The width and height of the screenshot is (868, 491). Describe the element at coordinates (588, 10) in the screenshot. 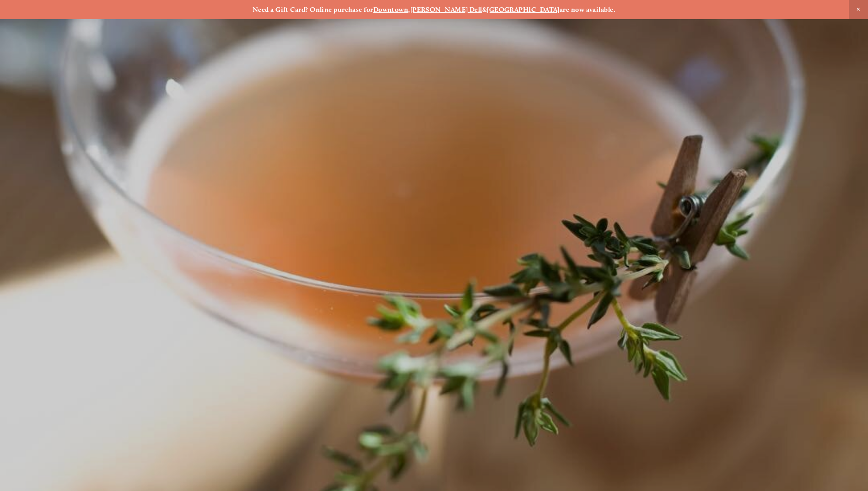

I see `strong: are now available.` at that location.